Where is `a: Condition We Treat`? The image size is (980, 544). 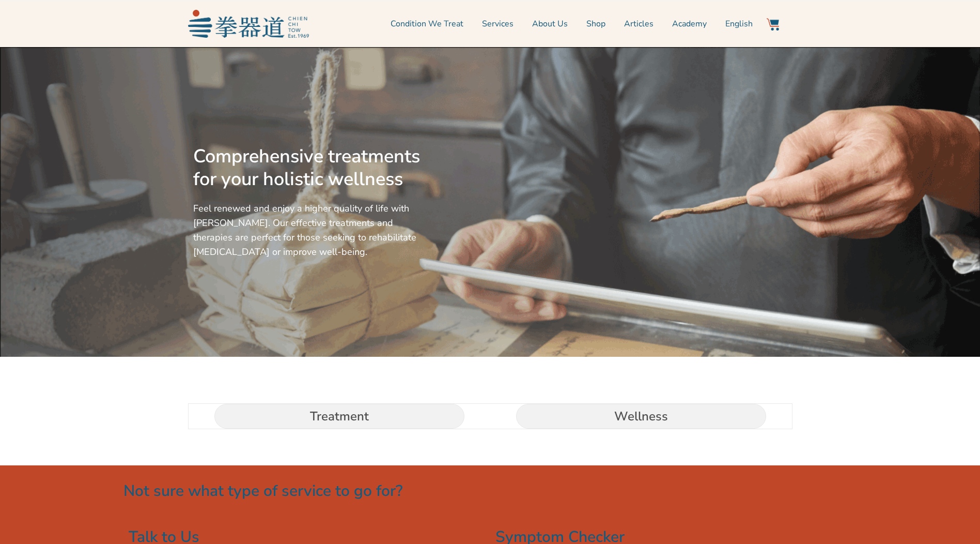
a: Condition We Treat is located at coordinates (427, 23).